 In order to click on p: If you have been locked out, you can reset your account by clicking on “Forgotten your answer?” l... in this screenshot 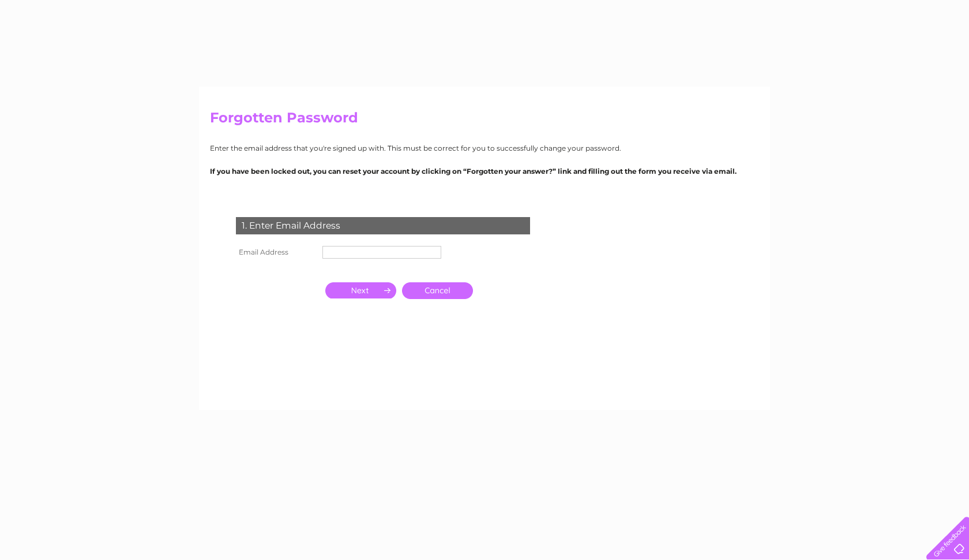, I will do `click(485, 171)`.